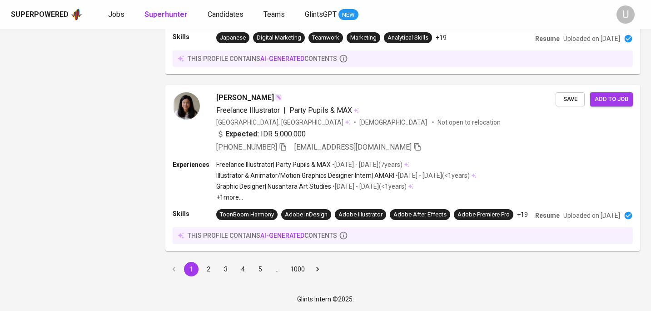 The width and height of the screenshot is (651, 311). I want to click on div: Japanese, so click(233, 38).